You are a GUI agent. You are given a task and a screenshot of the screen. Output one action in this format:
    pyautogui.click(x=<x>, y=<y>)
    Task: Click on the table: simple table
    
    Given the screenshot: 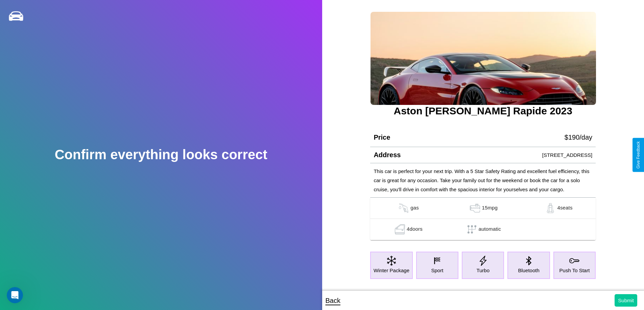 What is the action you would take?
    pyautogui.click(x=482, y=219)
    